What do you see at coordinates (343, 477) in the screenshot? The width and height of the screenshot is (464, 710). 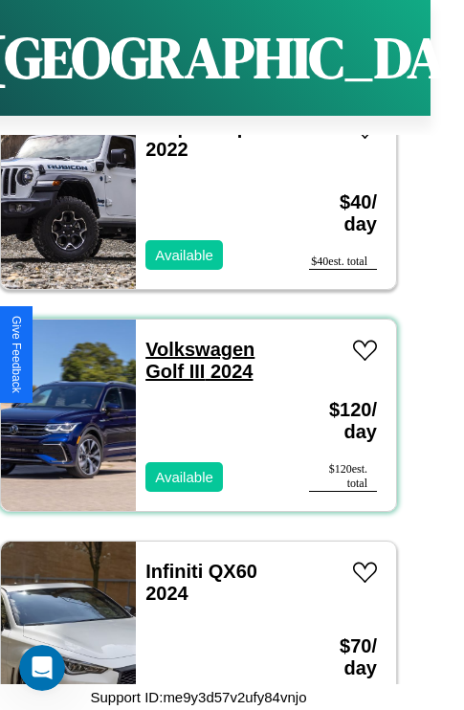 I see `div: $ 120 est. total` at bounding box center [343, 477].